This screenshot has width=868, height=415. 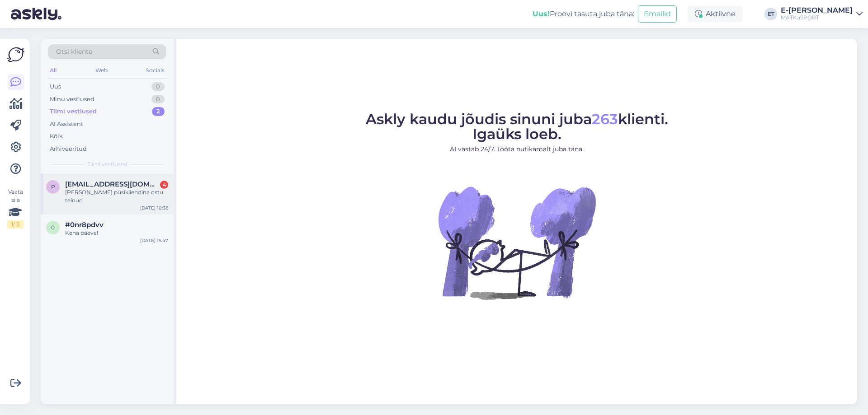 What do you see at coordinates (72, 99) in the screenshot?
I see `div: Minu vestlused` at bounding box center [72, 99].